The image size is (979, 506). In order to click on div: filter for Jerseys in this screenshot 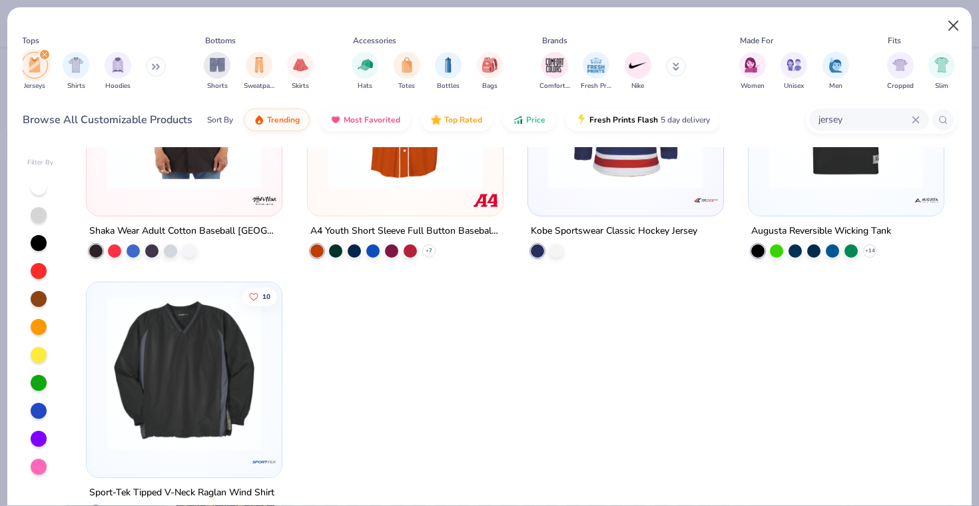, I will do `click(35, 71)`.